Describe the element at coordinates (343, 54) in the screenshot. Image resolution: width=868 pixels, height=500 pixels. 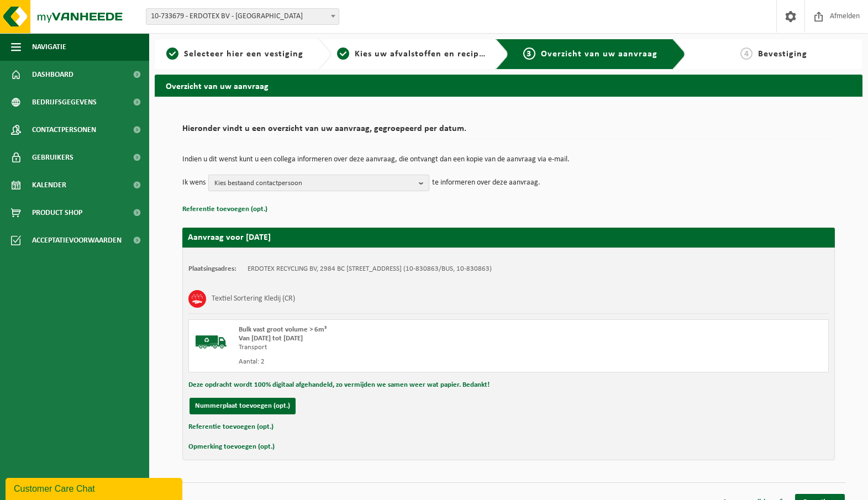
I see `span: 2` at that location.